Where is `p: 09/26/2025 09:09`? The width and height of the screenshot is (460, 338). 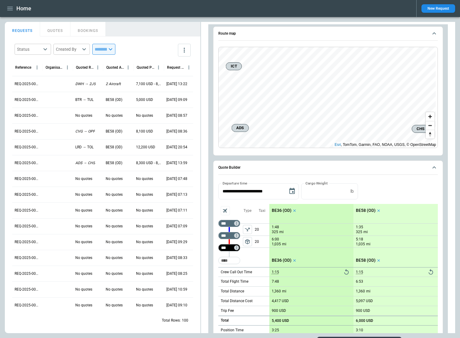 p: 09/26/2025 09:09 is located at coordinates (177, 100).